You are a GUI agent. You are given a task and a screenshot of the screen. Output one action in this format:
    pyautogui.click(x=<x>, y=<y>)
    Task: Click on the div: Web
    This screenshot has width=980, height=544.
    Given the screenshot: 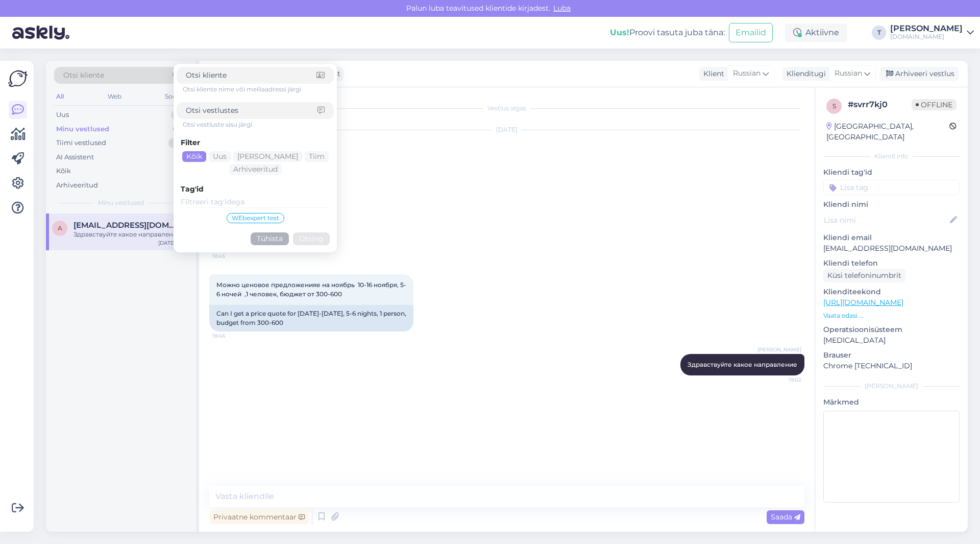 What is the action you would take?
    pyautogui.click(x=114, y=97)
    